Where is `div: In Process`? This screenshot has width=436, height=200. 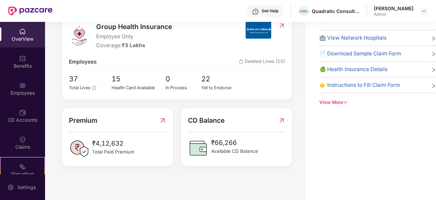
div: In Process is located at coordinates (183, 88).